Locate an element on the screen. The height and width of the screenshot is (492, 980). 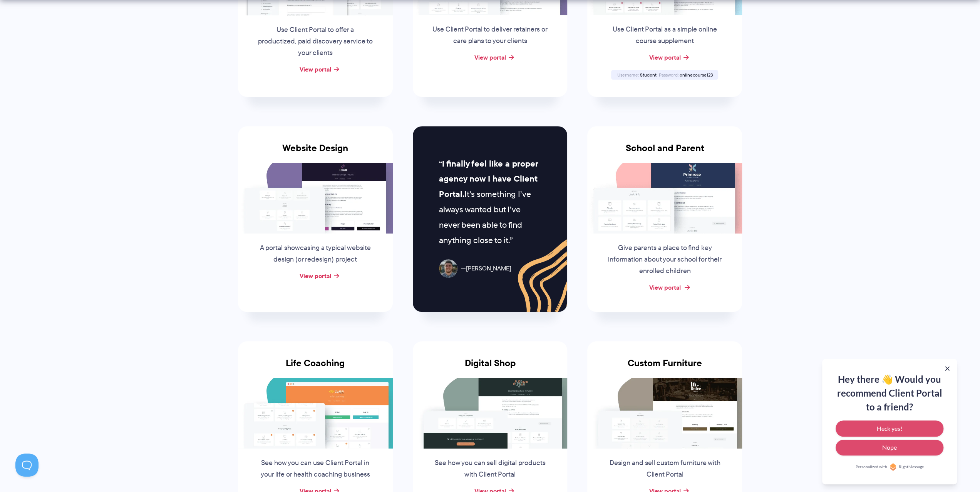
p: Use Client Portal to offer a productized, paid discovery service to your clients is located at coordinates (315, 41).